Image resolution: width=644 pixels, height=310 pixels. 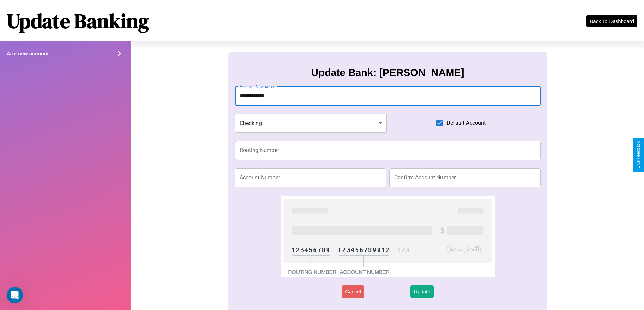 I want to click on div: Give Feedback, so click(x=638, y=155).